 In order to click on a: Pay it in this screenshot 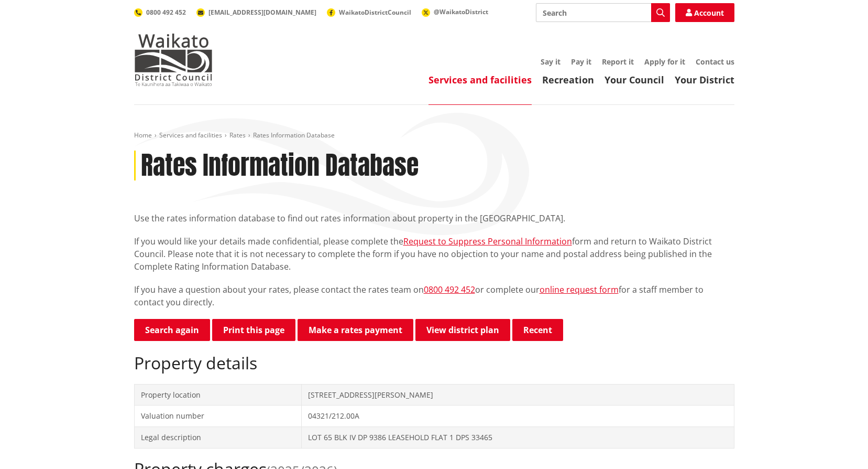, I will do `click(581, 61)`.